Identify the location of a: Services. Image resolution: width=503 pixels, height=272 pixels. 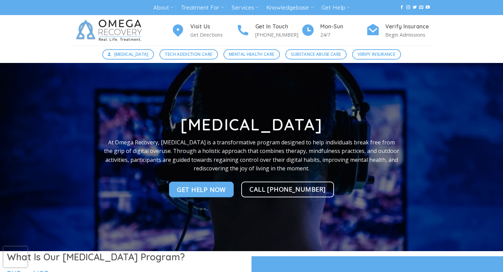
(245, 8).